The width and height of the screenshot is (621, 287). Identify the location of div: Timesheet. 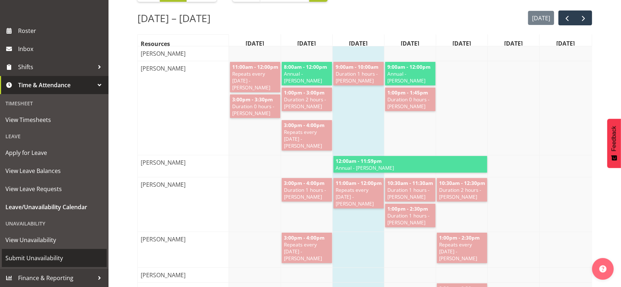
(54, 103).